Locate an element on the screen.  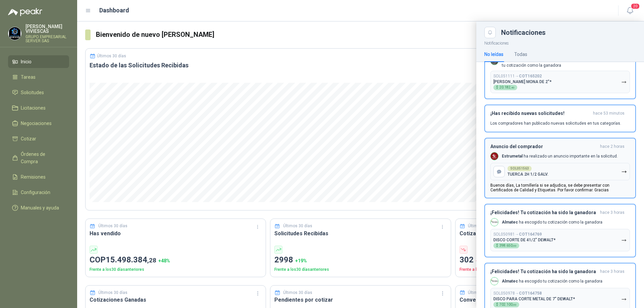
div: SOL051563 is located at coordinates (520, 168).